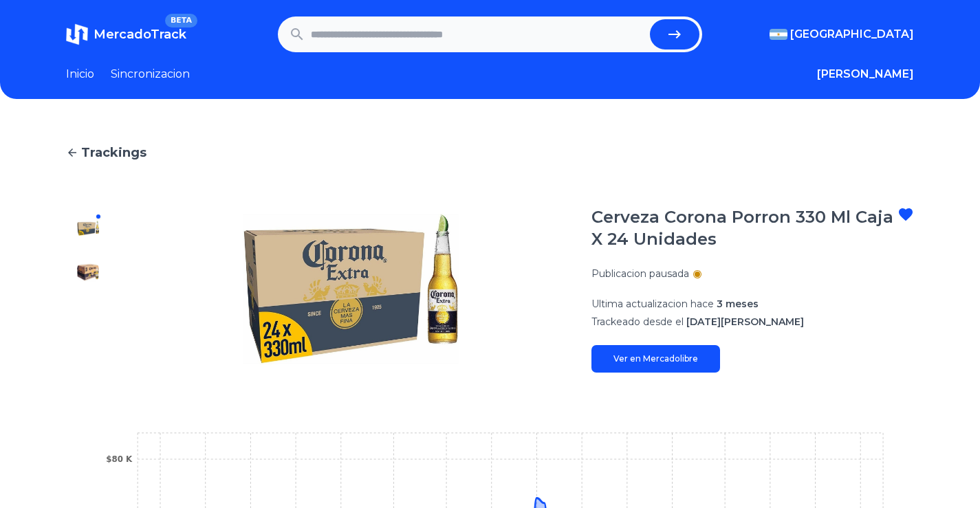 The image size is (980, 508). I want to click on a: Sincronizacion, so click(150, 75).